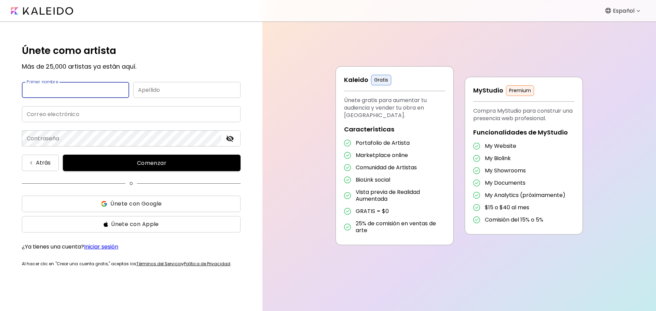 Image resolution: width=656 pixels, height=311 pixels. Describe the element at coordinates (381, 80) in the screenshot. I see `h5: Gratis` at that location.